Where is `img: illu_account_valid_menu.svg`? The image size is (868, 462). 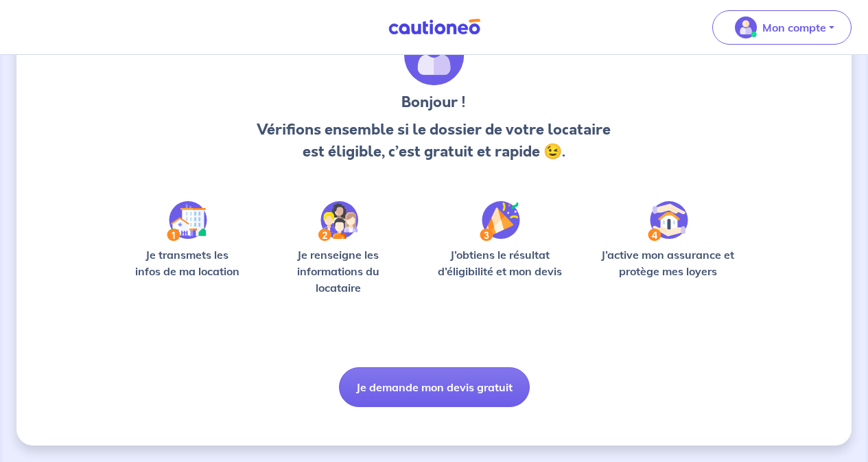 img: illu_account_valid_menu.svg is located at coordinates (746, 27).